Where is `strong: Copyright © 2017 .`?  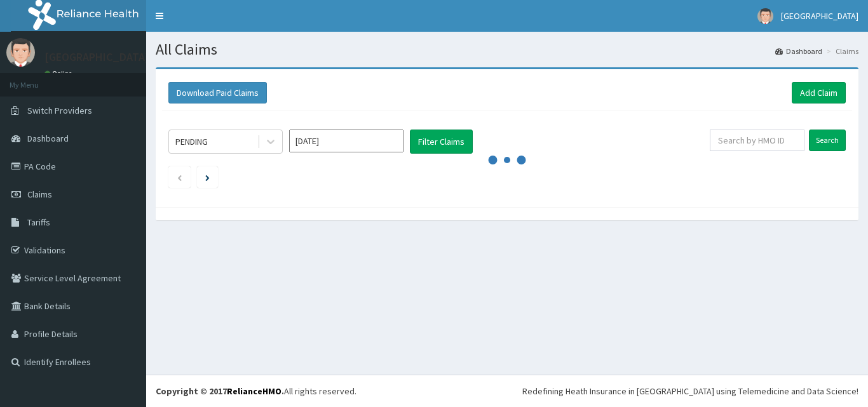
strong: Copyright © 2017 . is located at coordinates (220, 391).